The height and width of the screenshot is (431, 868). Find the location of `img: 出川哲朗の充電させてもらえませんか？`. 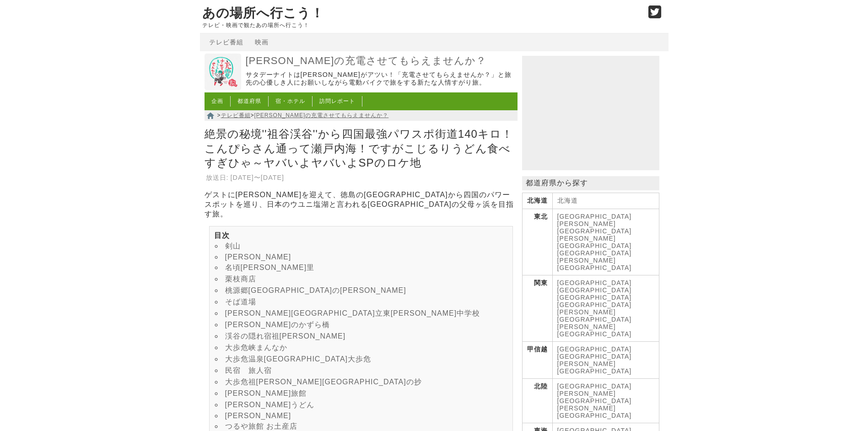

img: 出川哲朗の充電させてもらえませんか？ is located at coordinates (223, 72).